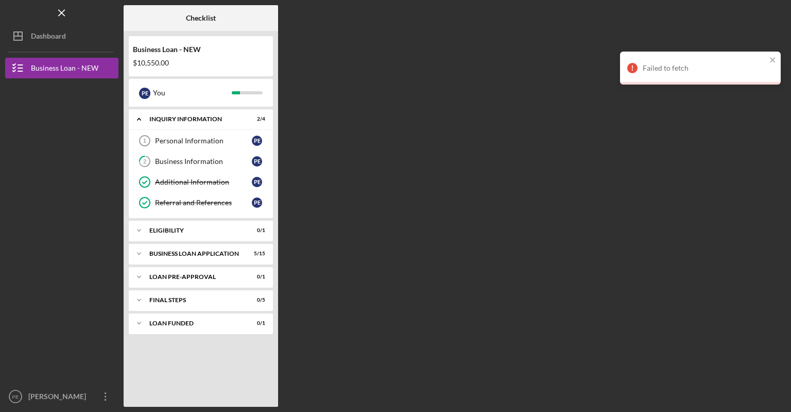 The image size is (791, 412). What do you see at coordinates (256, 300) in the screenshot?
I see `div: 0 / 5` at bounding box center [256, 300].